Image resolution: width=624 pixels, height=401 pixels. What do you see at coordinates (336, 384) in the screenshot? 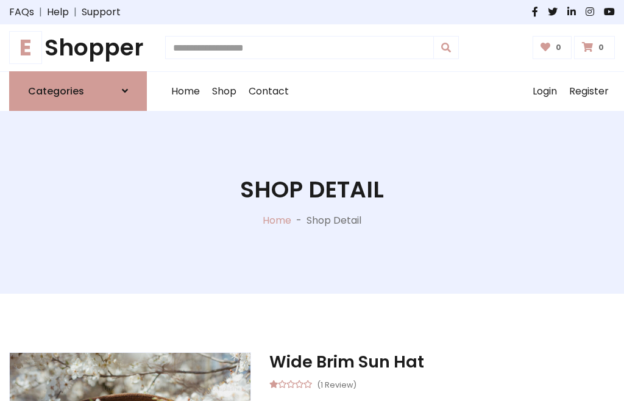
I see `small: (1 Review)` at bounding box center [336, 384].